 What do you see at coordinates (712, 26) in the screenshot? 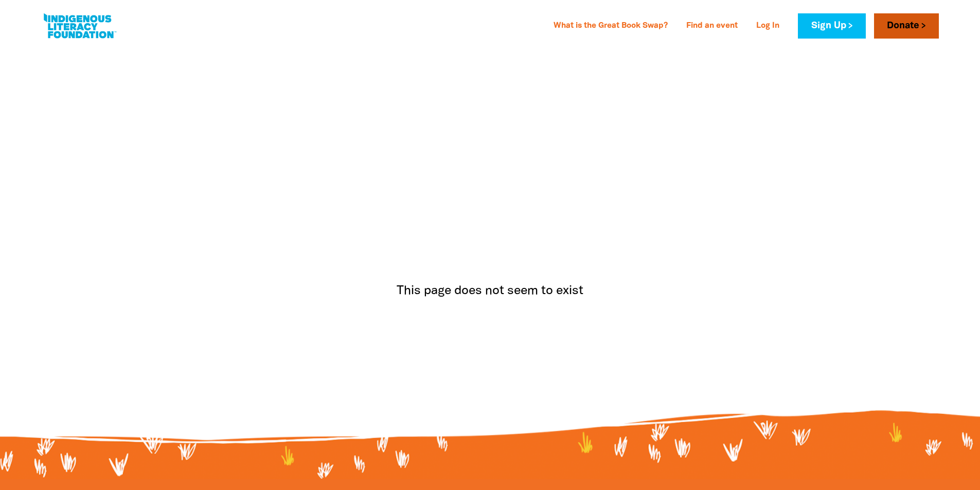
I see `a: Find an event` at bounding box center [712, 26].